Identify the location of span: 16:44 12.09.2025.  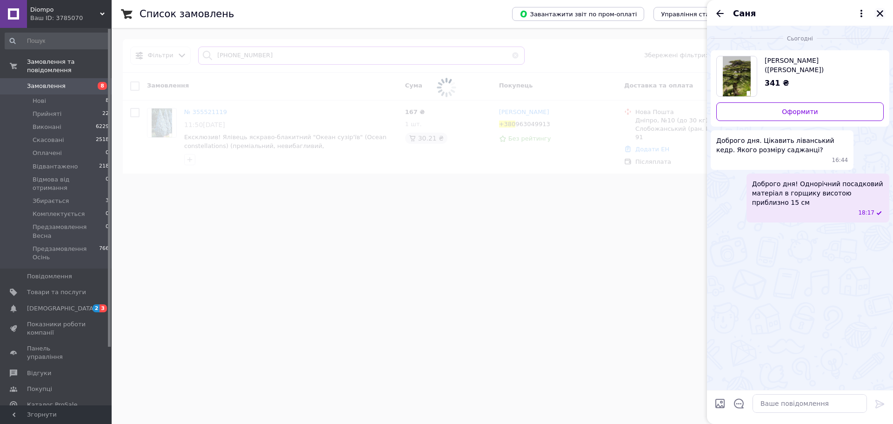
(840, 160).